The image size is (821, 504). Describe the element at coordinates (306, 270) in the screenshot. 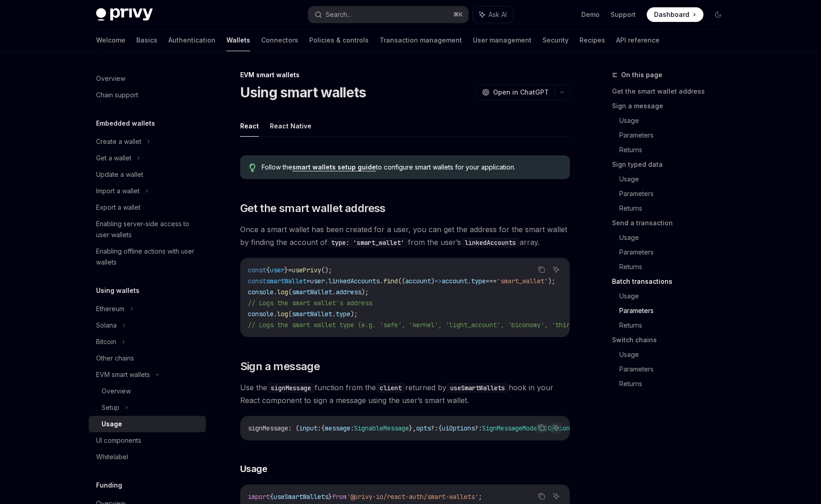

I see `span: usePrivy` at that location.